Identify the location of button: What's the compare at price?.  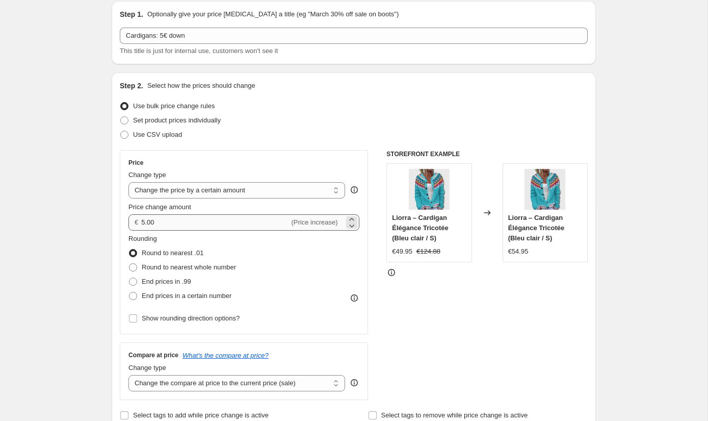
(225, 355).